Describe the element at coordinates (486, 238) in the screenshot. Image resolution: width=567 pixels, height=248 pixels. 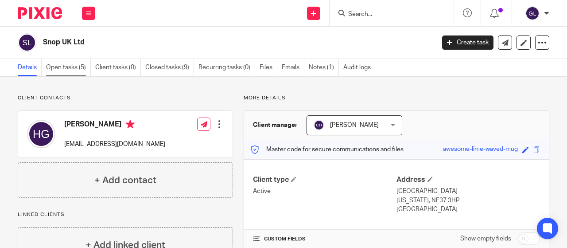
I see `label: Show empty fields` at that location.